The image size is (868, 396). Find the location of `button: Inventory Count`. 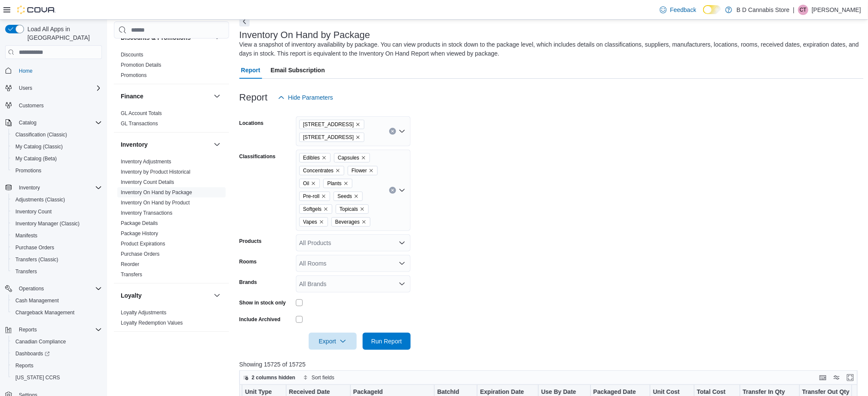

button: Inventory Count is located at coordinates (57, 212).